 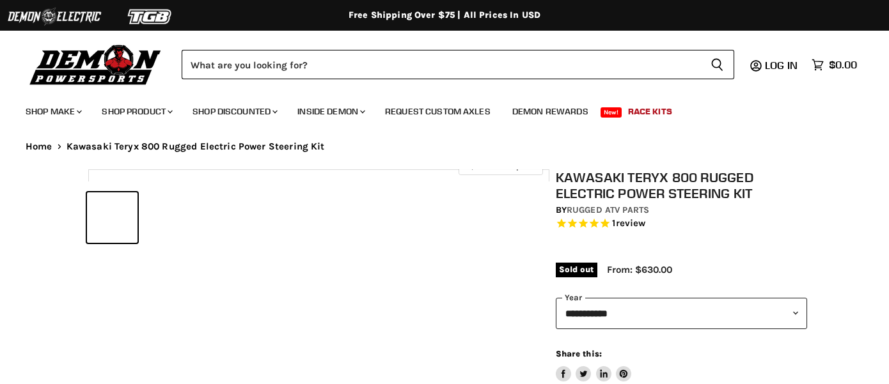 What do you see at coordinates (150, 17) in the screenshot?
I see `img: TGB Logo 2` at bounding box center [150, 17].